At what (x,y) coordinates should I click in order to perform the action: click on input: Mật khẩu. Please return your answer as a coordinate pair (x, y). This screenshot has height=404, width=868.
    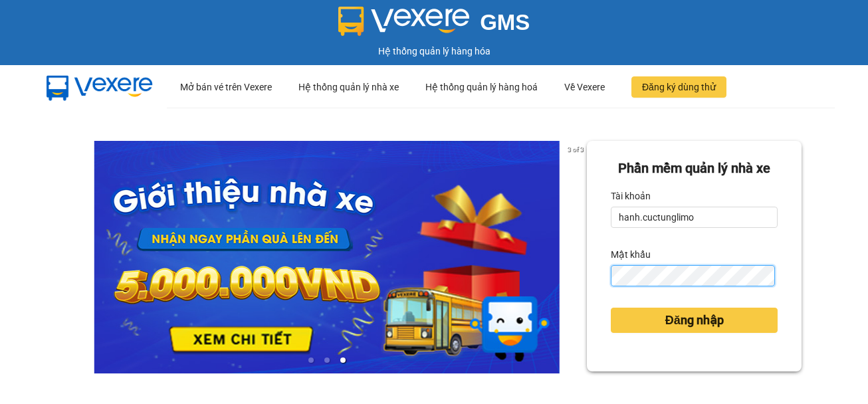
    Looking at the image, I should click on (693, 276).